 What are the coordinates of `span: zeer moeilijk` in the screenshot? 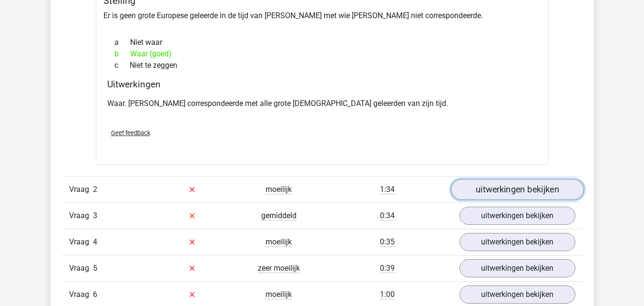 It's located at (279, 268).